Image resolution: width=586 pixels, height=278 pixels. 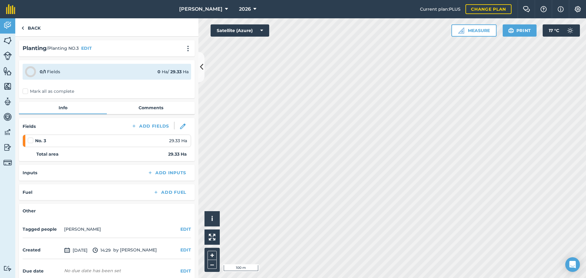 I want to click on h4: Fields, so click(x=29, y=126).